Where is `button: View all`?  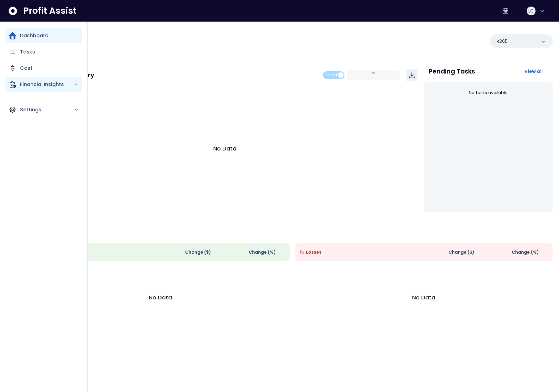
button: View all is located at coordinates (534, 71).